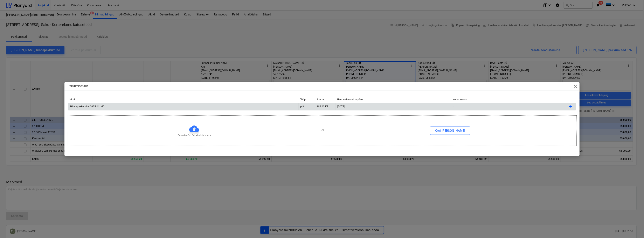 Image resolution: width=644 pixels, height=238 pixels. I want to click on p: või, so click(322, 131).